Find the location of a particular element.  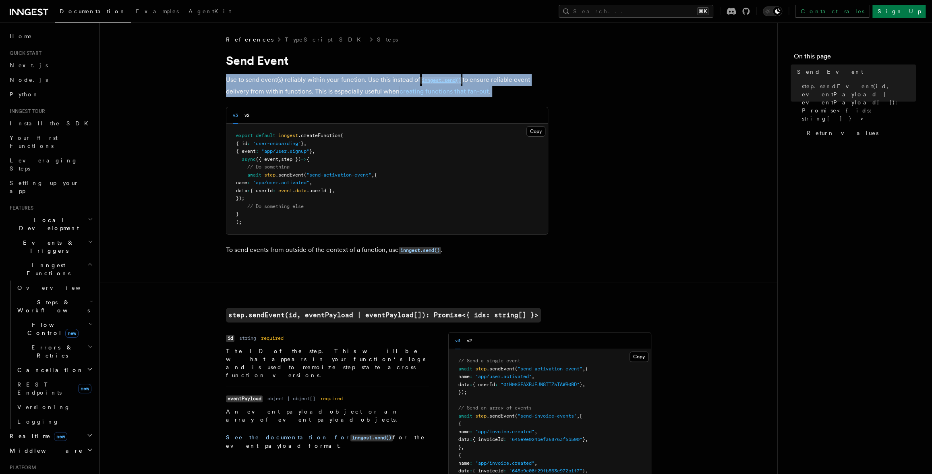

span: "645e9e08f29fb563c972b1f7" is located at coordinates (546, 471).